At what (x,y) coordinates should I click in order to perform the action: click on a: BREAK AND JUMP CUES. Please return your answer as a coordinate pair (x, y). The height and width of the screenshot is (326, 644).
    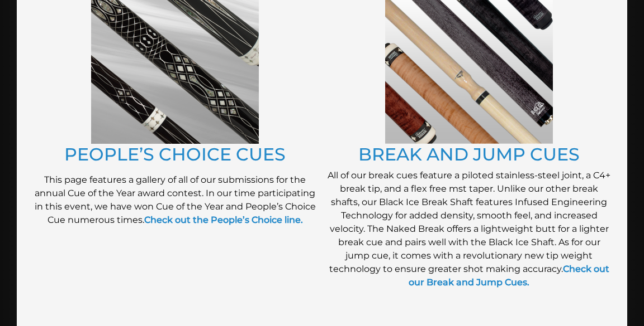
    Looking at the image, I should click on (469, 154).